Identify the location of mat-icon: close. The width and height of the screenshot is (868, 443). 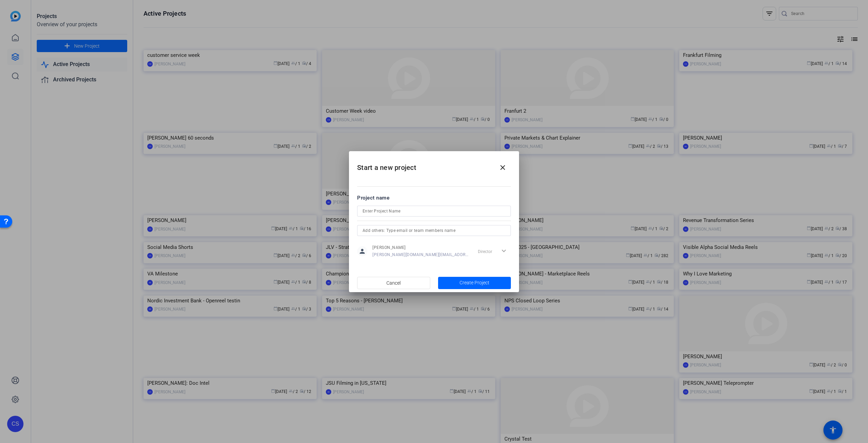
(503, 168).